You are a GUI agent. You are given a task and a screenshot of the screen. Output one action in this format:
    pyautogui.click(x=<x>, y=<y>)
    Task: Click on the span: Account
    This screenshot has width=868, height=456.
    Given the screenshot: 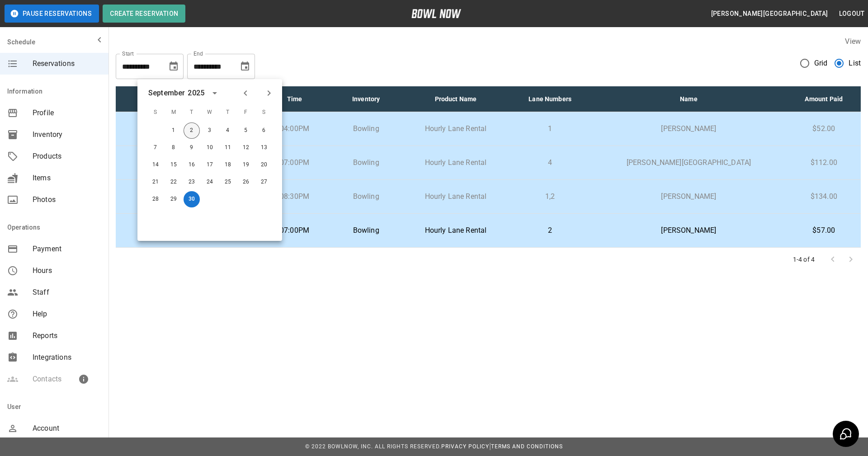 What is the action you would take?
    pyautogui.click(x=67, y=429)
    